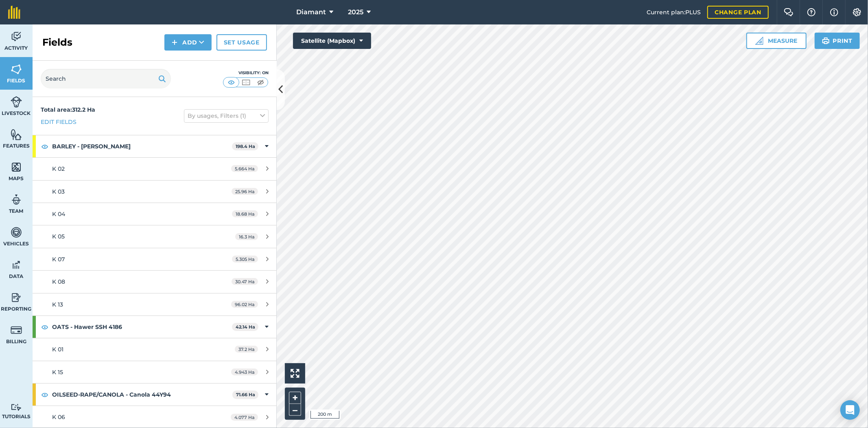 The height and width of the screenshot is (428, 868). I want to click on span: K 13, so click(58, 304).